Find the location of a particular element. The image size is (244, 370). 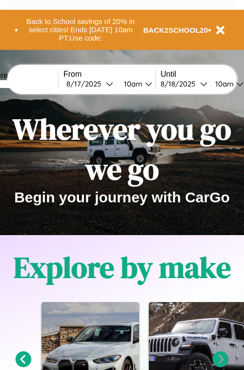

button: 10am is located at coordinates (136, 84).